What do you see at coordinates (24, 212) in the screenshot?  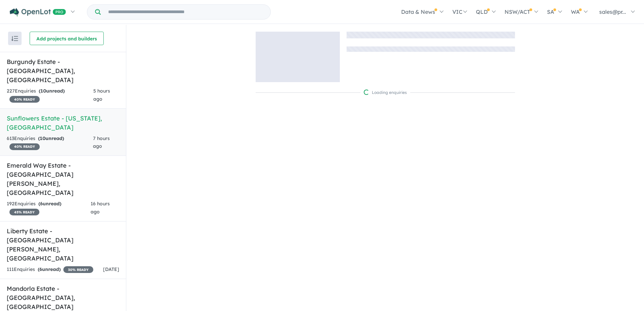 I see `span: 45 % READY` at bounding box center [24, 212].